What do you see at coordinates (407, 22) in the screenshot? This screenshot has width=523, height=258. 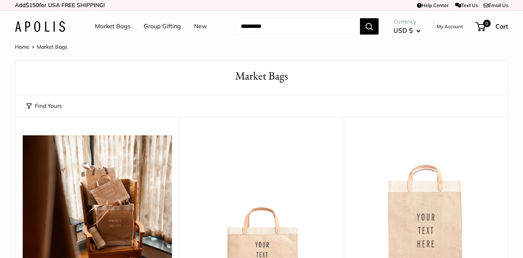 I see `span: Currency` at bounding box center [407, 22].